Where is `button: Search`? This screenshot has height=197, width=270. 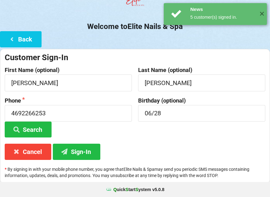
button: Search is located at coordinates (28, 130).